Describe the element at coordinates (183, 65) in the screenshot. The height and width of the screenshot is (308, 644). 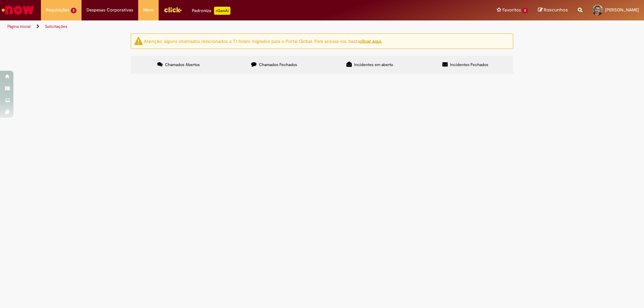
I see `span: Chamados Abertos` at that location.